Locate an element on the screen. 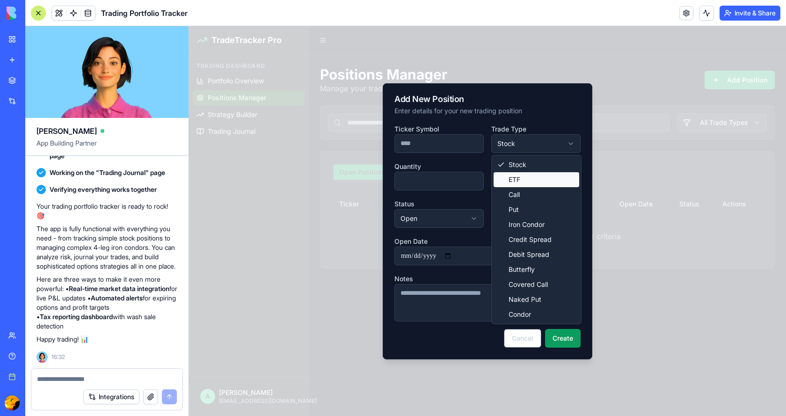 The image size is (786, 416). span: Credit Spread is located at coordinates (341, 213).